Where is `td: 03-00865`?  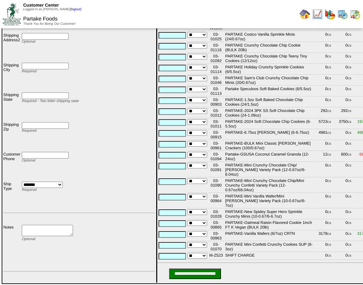
td: 03-00865 is located at coordinates (216, 225).